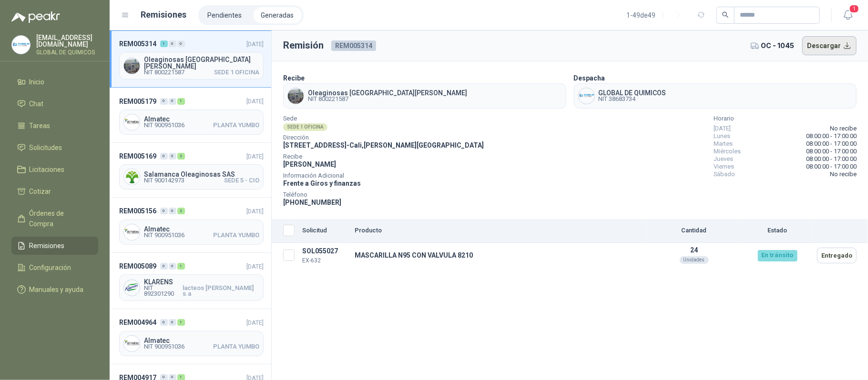 This screenshot has width=868, height=380. Describe the element at coordinates (55, 82) in the screenshot. I see `a: Inicio` at that location.